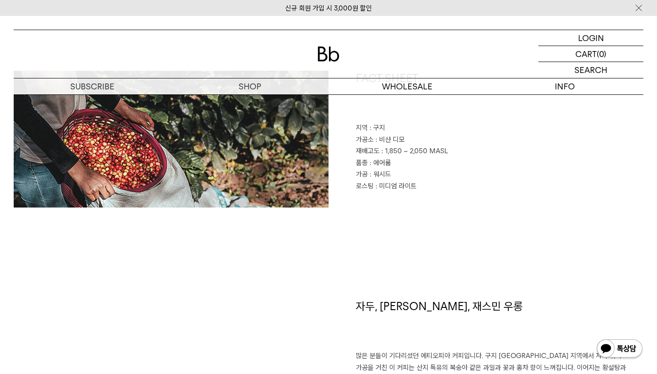  I want to click on p: CART, so click(585, 54).